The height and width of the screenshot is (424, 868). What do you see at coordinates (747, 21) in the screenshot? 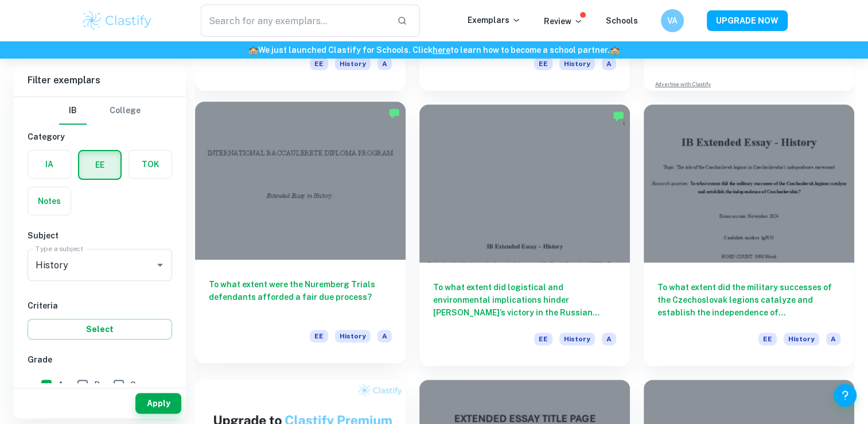
I see `button: UPGRADE NOW` at bounding box center [747, 21].